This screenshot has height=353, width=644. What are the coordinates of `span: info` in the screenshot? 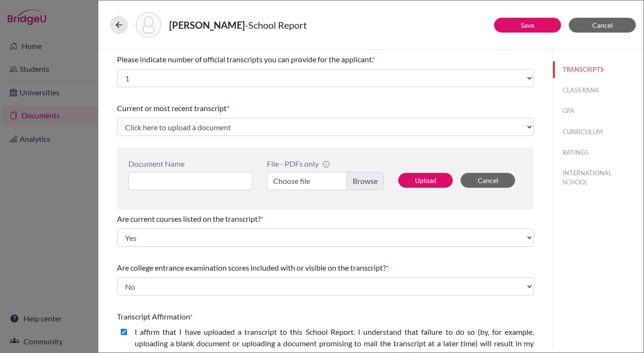 It's located at (327, 164).